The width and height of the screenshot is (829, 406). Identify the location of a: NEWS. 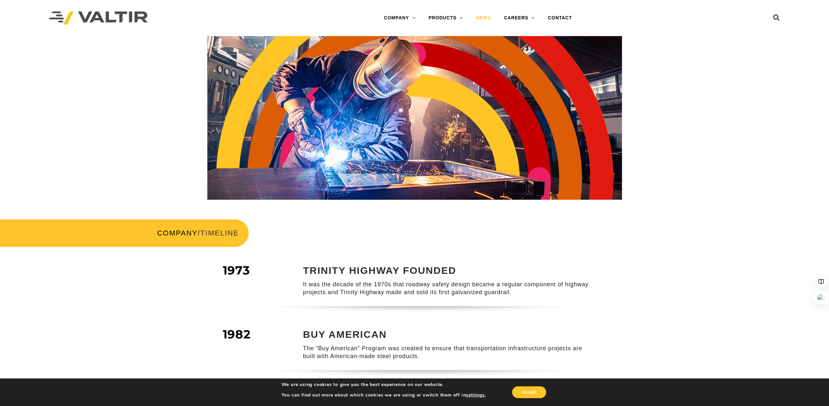
(483, 18).